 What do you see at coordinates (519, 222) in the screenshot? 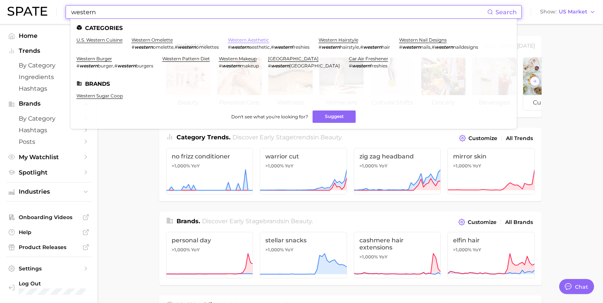
I see `a: All Brands` at bounding box center [519, 222].